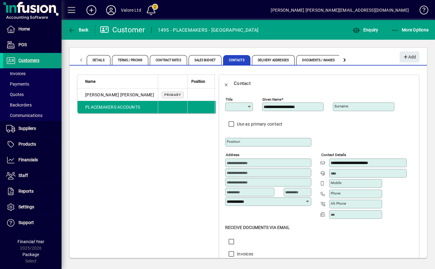 Image resolution: width=435 pixels, height=269 pixels. Describe the element at coordinates (32, 129) in the screenshot. I see `a: Suppliers` at that location.